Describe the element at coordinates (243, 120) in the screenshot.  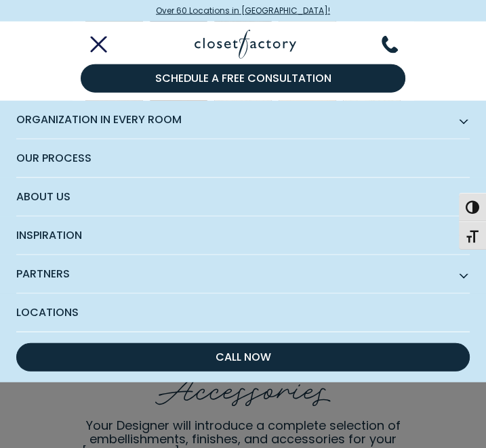
I see `span: Organization in Every Room` at that location.